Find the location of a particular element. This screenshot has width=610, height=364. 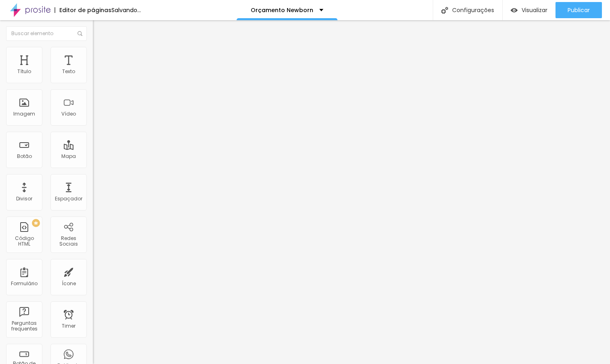

div: Editor de páginas is located at coordinates (83, 10).